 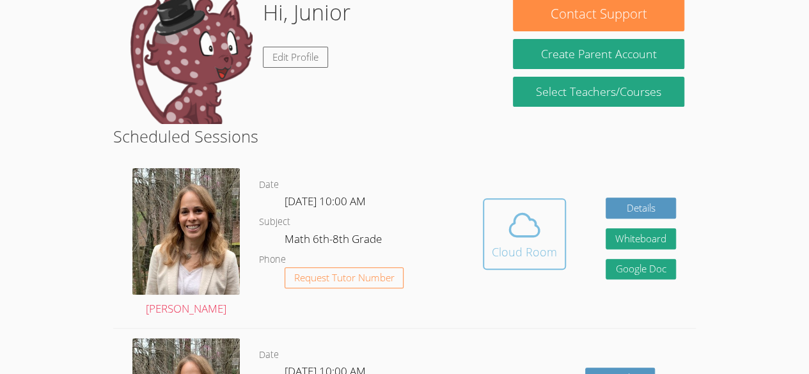 I want to click on button: Request Tutor Number, so click(x=344, y=278).